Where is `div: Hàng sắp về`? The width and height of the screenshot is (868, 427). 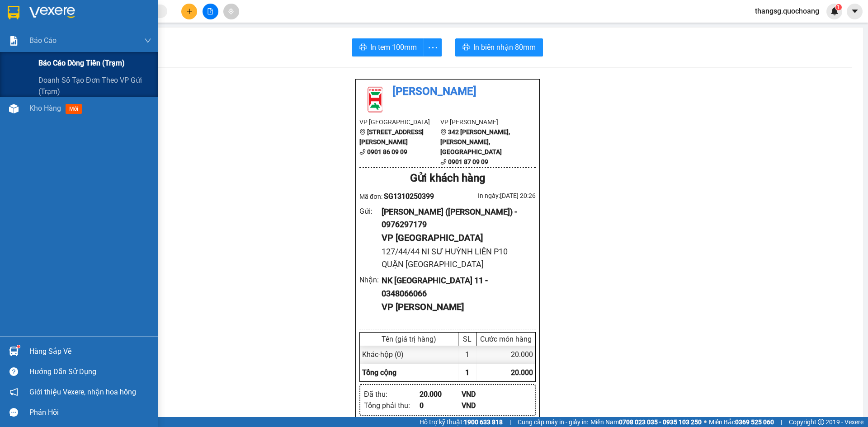
div: Hàng sắp về is located at coordinates (90, 351).